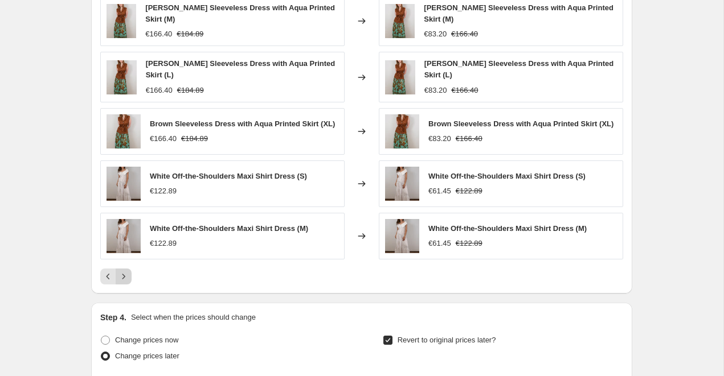  What do you see at coordinates (446, 340) in the screenshot?
I see `span: Revert to original prices later?` at bounding box center [446, 340].